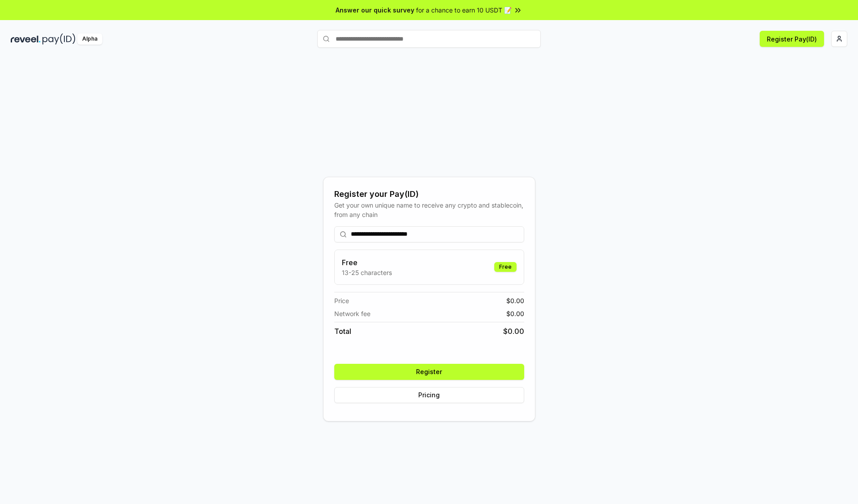  Describe the element at coordinates (367, 262) in the screenshot. I see `h3: Free` at that location.